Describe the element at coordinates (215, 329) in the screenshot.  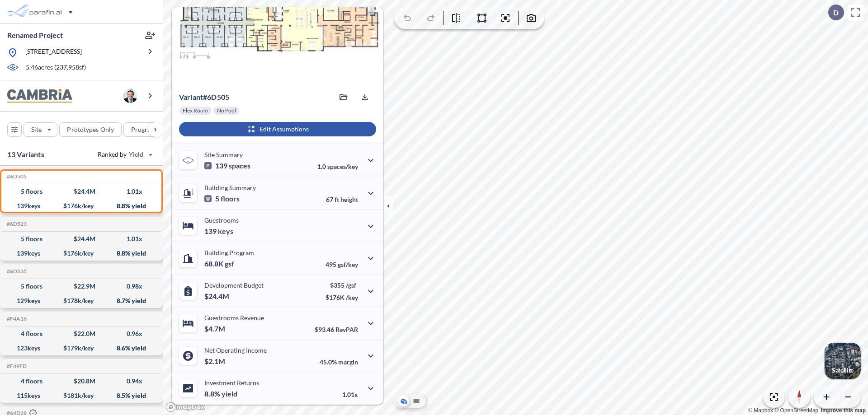
I see `p: $4.7M` at that location.